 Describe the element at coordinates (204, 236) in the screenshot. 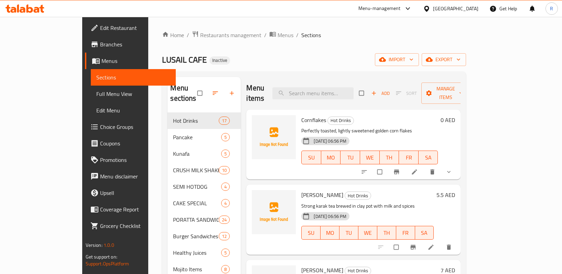

I see `div: Burger Sandwiches12` at that location.